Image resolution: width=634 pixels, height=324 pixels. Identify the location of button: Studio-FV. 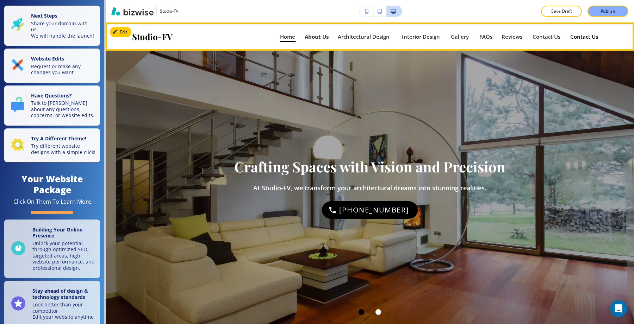
(145, 11).